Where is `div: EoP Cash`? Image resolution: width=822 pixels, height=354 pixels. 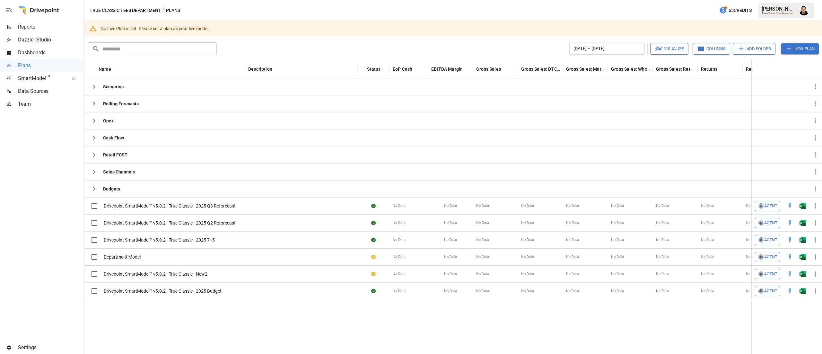
div: EoP Cash is located at coordinates (402, 69).